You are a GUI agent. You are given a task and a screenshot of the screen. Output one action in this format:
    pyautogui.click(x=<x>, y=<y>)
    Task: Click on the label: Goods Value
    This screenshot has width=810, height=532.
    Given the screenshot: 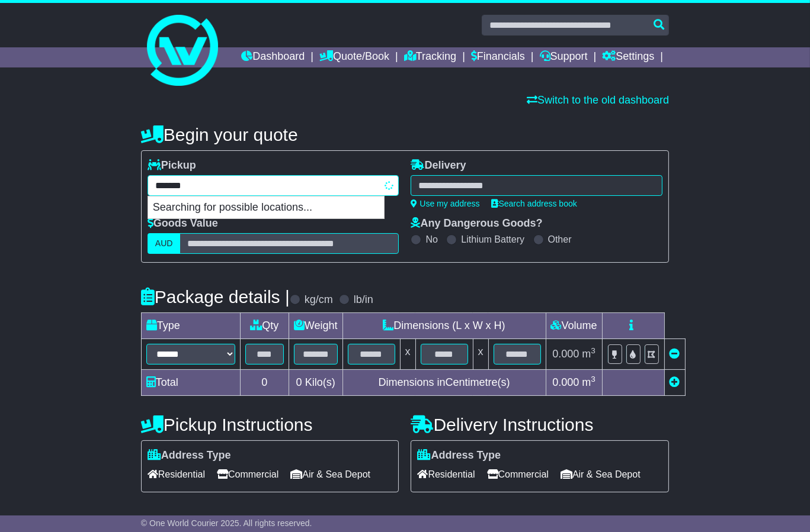 What is the action you would take?
    pyautogui.click(x=182, y=224)
    